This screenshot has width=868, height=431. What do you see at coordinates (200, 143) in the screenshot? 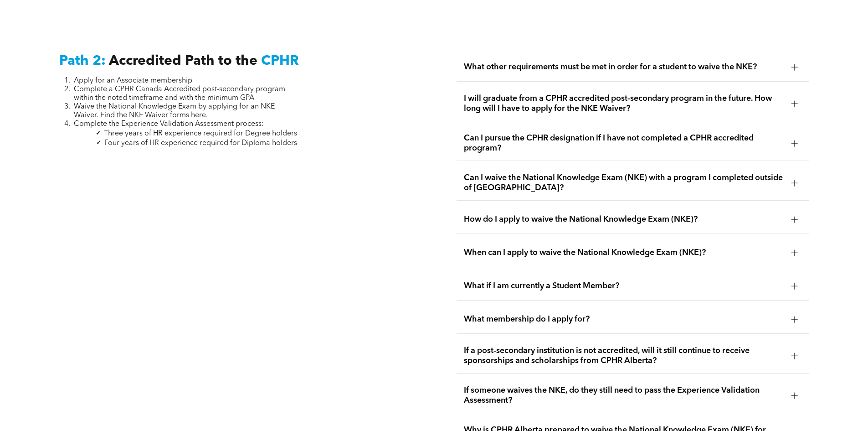
I see `span: Four years of HR experience required for Diploma holders` at bounding box center [200, 143].